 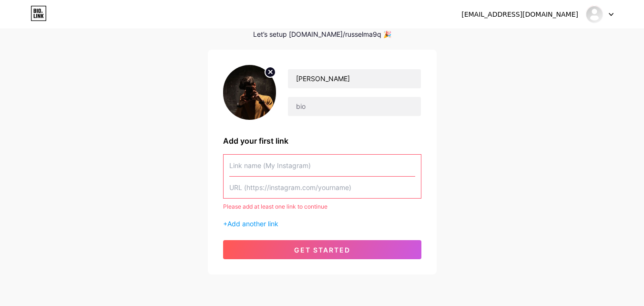 I want to click on img: Russel Mathew, so click(x=595, y=14).